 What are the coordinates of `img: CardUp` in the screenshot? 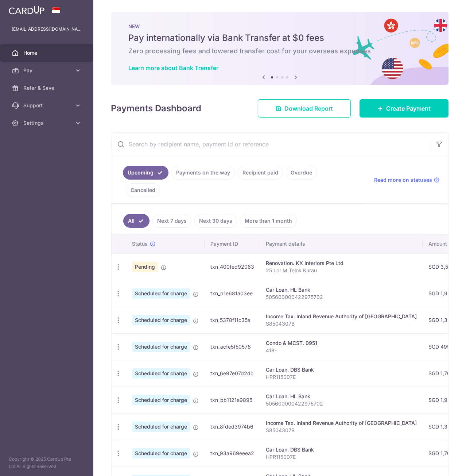 It's located at (26, 10).